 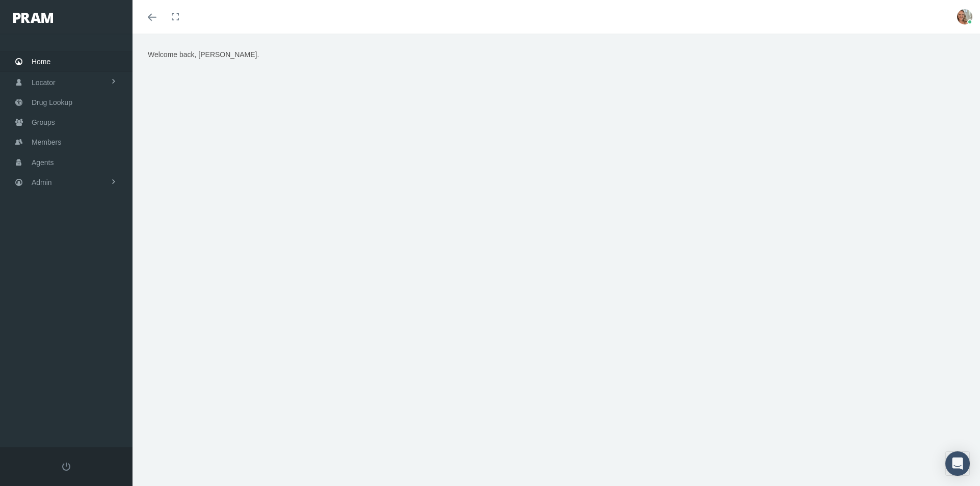 I want to click on span: Locator, so click(x=43, y=82).